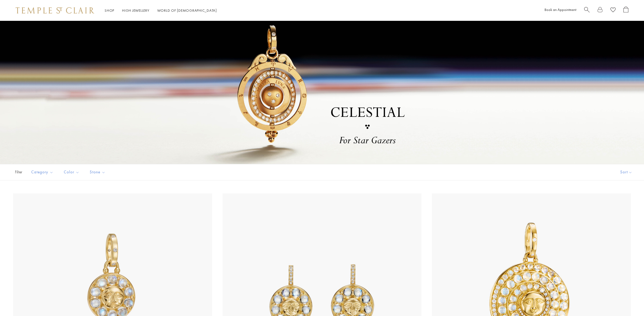 This screenshot has height=316, width=644. What do you see at coordinates (55, 11) in the screenshot?
I see `img: Temple St. Clair` at bounding box center [55, 11].